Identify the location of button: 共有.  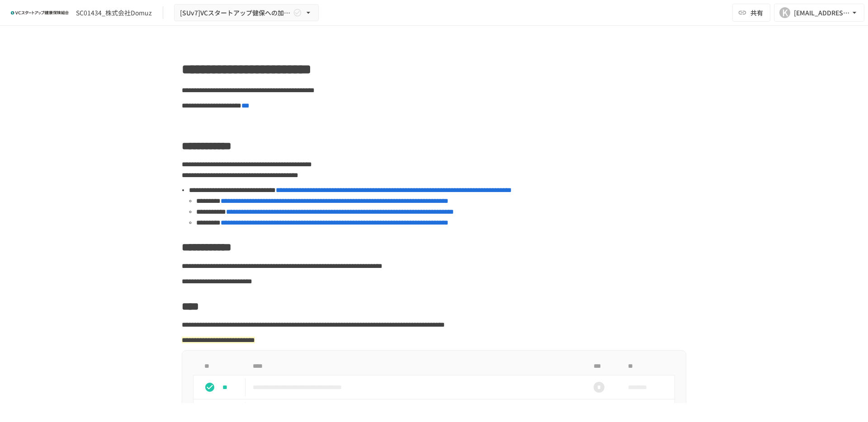
(751, 13).